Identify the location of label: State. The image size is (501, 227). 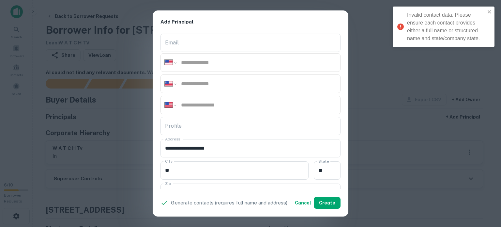
(324, 161).